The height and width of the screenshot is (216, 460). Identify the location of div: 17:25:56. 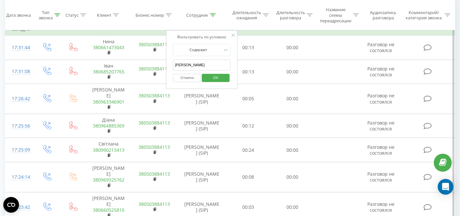
(19, 126).